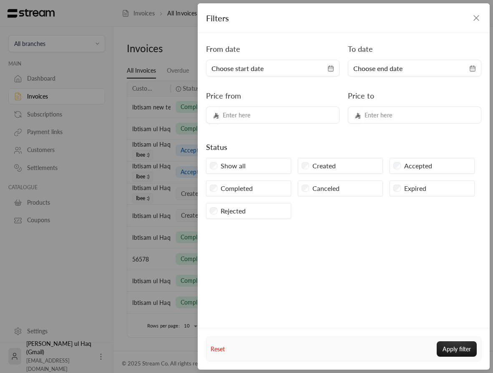 The width and height of the screenshot is (493, 373). I want to click on button: Apply filter, so click(457, 349).